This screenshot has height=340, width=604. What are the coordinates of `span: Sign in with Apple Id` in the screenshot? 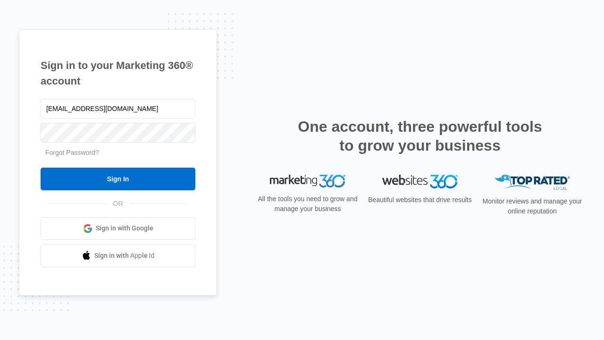 It's located at (125, 255).